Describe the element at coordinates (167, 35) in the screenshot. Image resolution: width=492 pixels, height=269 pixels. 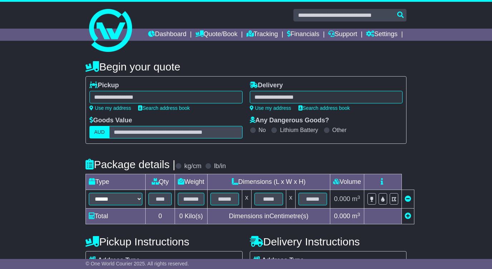
I see `a: Dashboard` at that location.